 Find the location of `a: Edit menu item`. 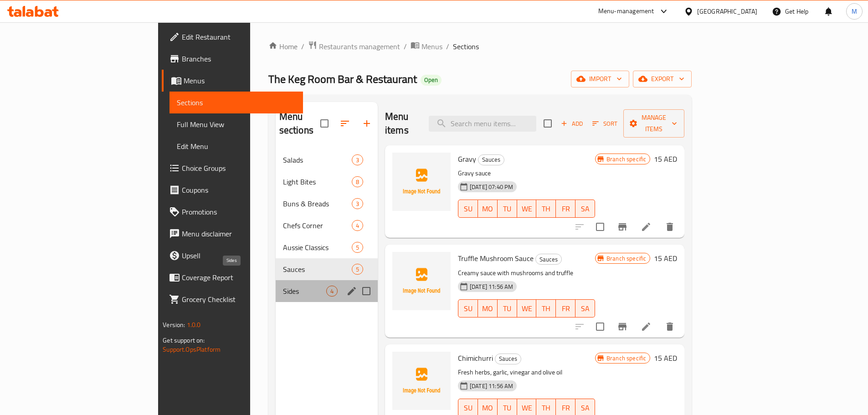

a: Edit menu item is located at coordinates (646, 227).